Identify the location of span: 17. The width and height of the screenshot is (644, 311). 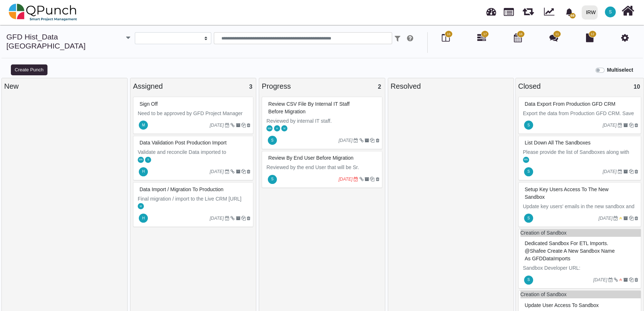
(485, 35).